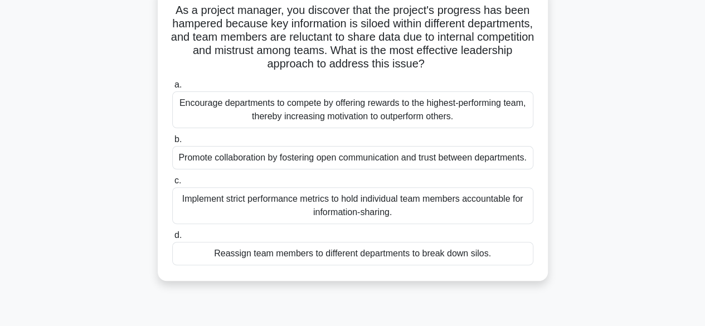  What do you see at coordinates (353, 158) in the screenshot?
I see `div: Promote collaboration by fostering open communication and trust between departments.` at bounding box center [353, 158].